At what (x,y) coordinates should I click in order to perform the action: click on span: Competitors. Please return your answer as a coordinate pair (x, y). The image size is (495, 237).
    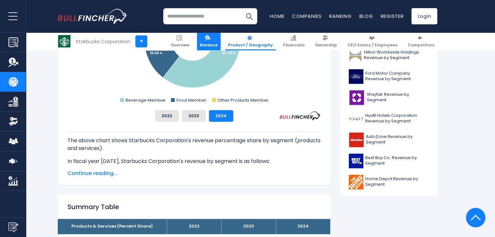
    Looking at the image, I should click on (421, 45).